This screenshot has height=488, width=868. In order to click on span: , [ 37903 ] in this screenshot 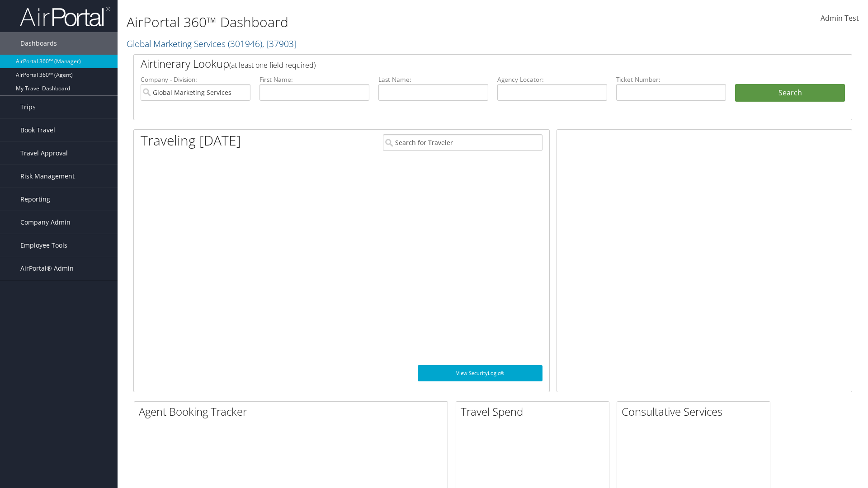, I will do `click(279, 43)`.